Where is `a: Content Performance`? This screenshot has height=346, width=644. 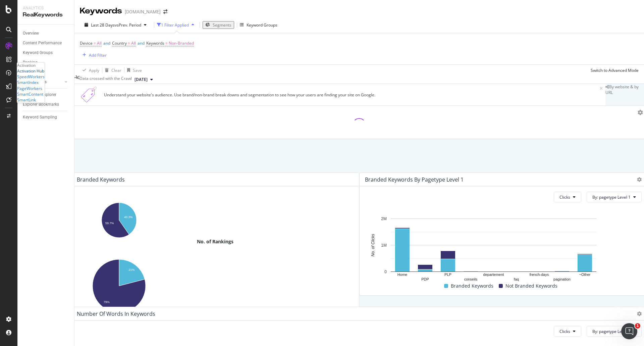
a: Content Performance is located at coordinates (46, 43).